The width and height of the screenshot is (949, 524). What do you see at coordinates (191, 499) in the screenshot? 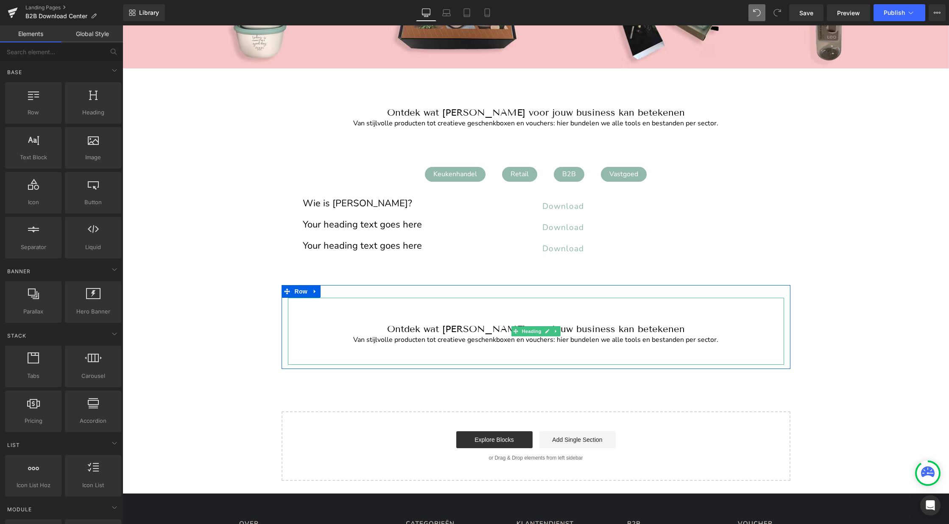
I see `h4: Over` at bounding box center [191, 499].